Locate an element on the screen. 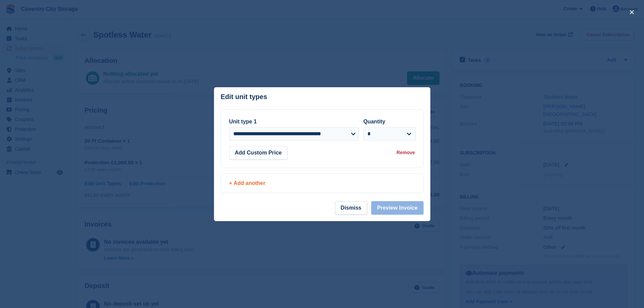  button: Add Custom Price is located at coordinates (259, 153).